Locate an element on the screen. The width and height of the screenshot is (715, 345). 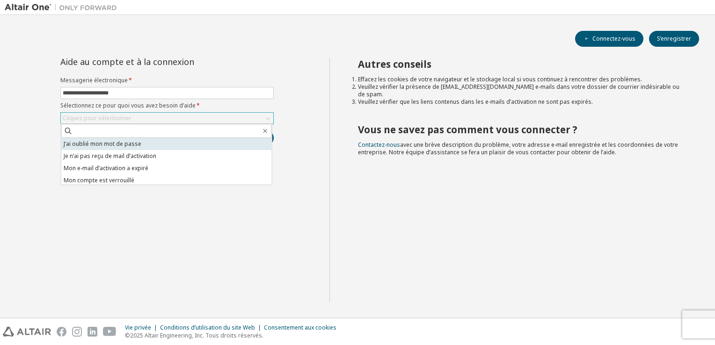
a: Contactez-nous is located at coordinates (379, 145).